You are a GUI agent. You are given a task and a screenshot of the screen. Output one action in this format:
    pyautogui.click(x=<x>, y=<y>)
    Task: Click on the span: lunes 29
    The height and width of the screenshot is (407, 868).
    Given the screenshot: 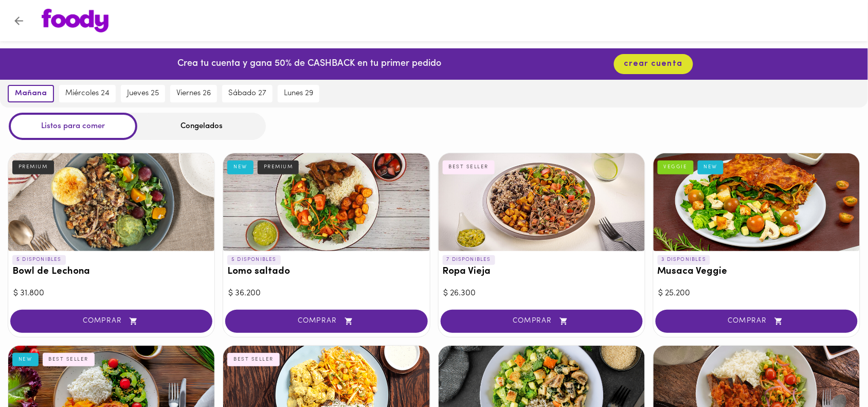 What is the action you would take?
    pyautogui.click(x=298, y=94)
    